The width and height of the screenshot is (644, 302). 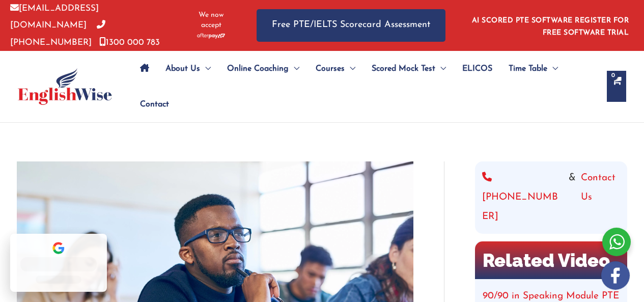 I want to click on img: white-facebook.png, so click(x=615, y=276).